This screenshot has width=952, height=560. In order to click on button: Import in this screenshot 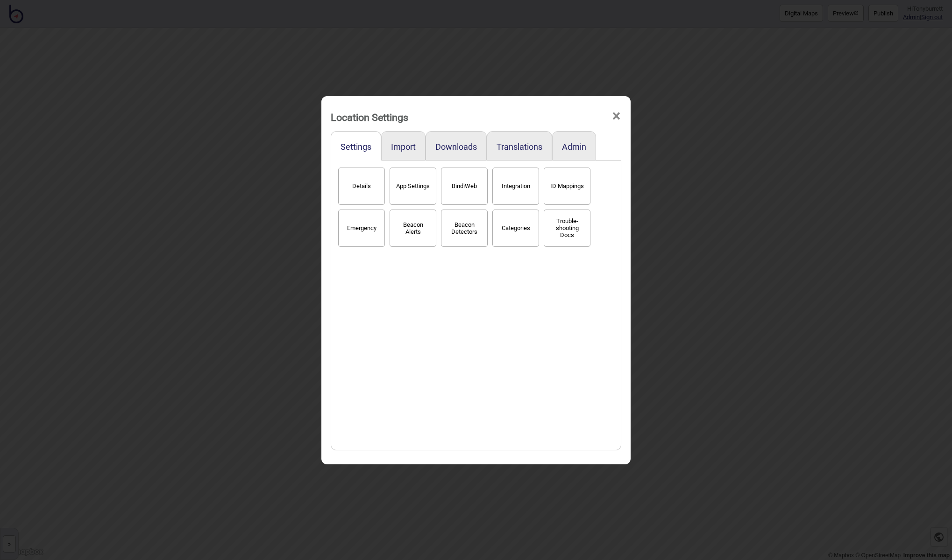, I will do `click(403, 146)`.